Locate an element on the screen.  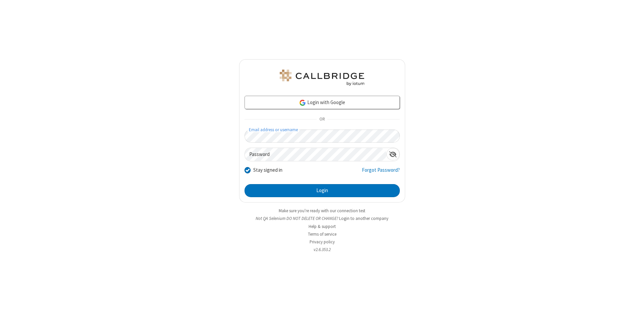
div: Show password is located at coordinates (393, 154).